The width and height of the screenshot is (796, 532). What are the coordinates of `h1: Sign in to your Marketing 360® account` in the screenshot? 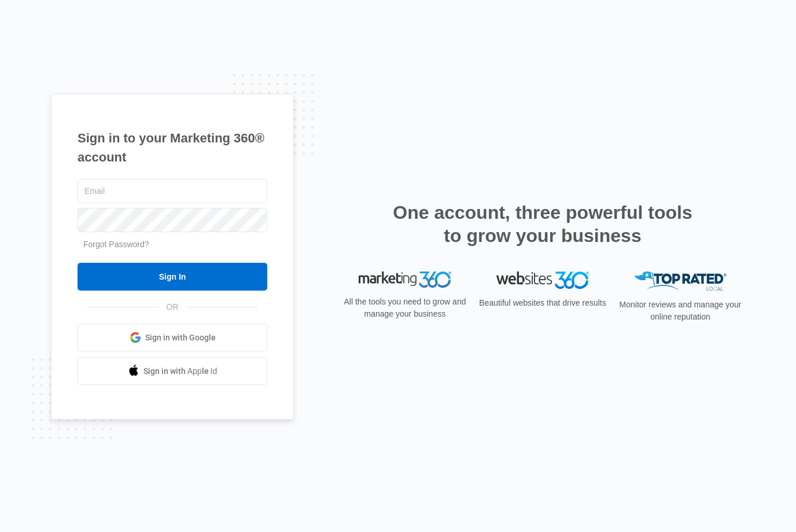 It's located at (173, 147).